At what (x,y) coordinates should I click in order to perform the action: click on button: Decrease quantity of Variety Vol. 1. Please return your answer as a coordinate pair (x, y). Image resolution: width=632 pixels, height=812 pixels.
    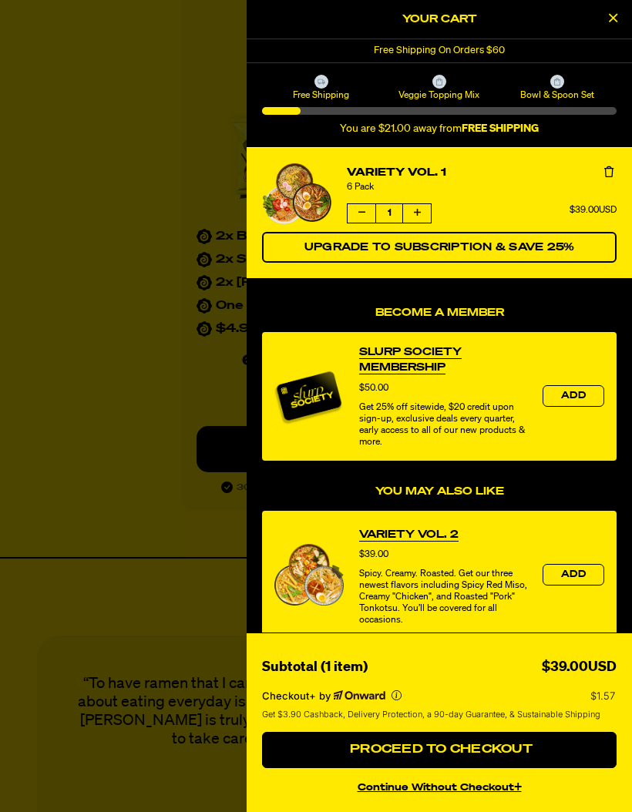
    Looking at the image, I should click on (361, 213).